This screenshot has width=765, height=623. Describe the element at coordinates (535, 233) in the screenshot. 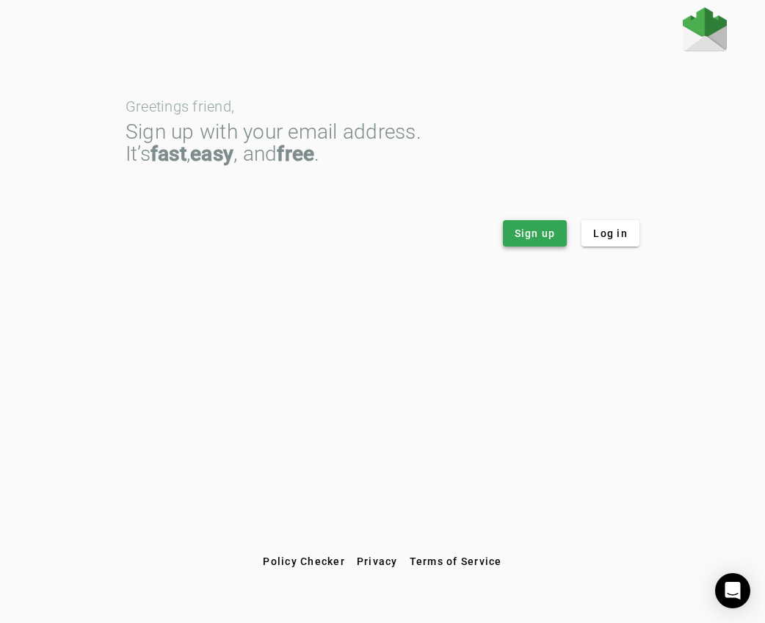

I see `span: Sign up` at that location.